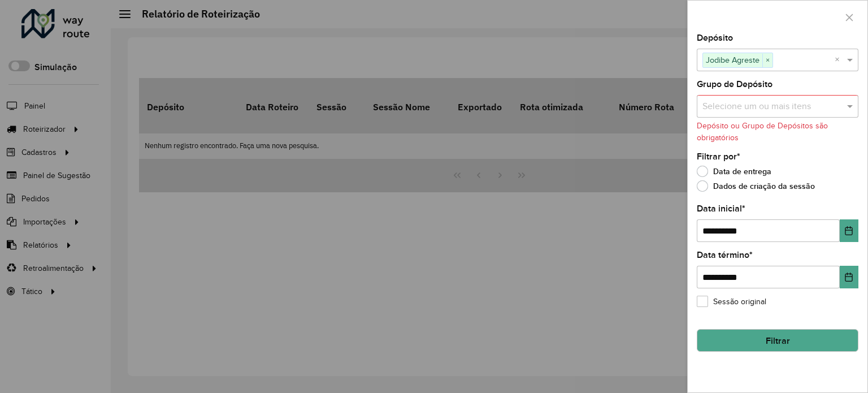 The width and height of the screenshot is (868, 393). What do you see at coordinates (734, 83) in the screenshot?
I see `font: Grupo de Depósito` at bounding box center [734, 83].